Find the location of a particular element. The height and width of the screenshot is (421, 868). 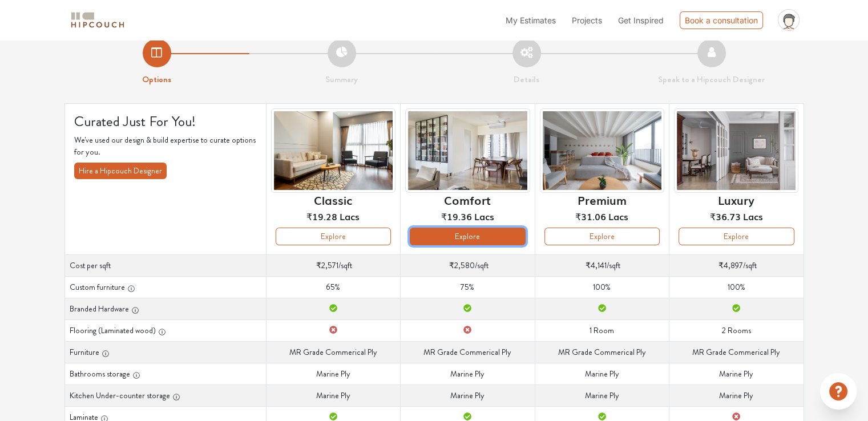

span: ₹4,897 is located at coordinates (730, 265).